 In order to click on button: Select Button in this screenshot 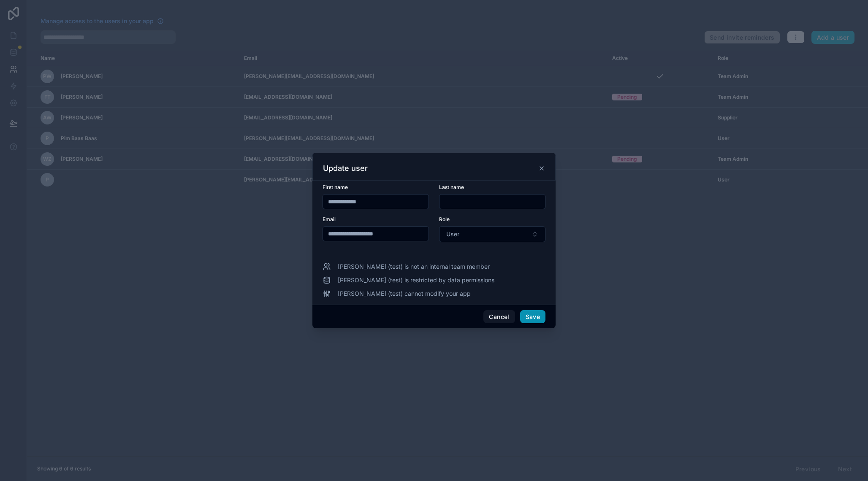, I will do `click(492, 234)`.